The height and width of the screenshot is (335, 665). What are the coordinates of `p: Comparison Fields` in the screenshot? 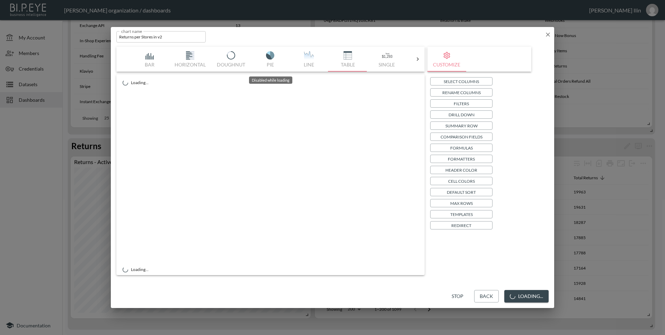 It's located at (461, 137).